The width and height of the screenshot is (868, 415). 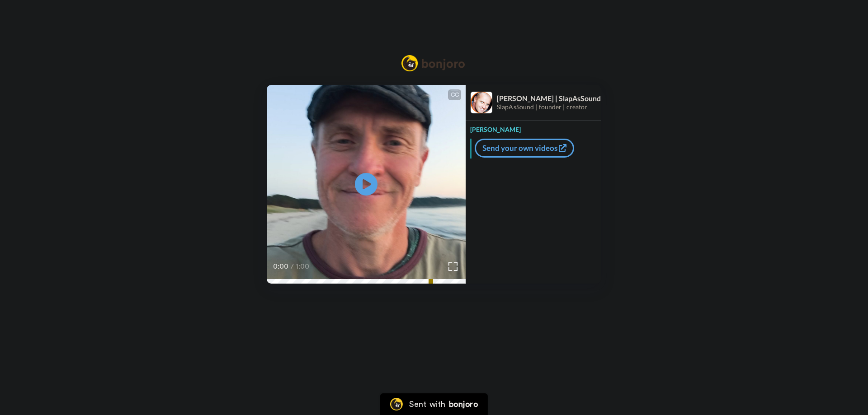 What do you see at coordinates (433, 63) in the screenshot?
I see `img: Bonjoro Logo` at bounding box center [433, 63].